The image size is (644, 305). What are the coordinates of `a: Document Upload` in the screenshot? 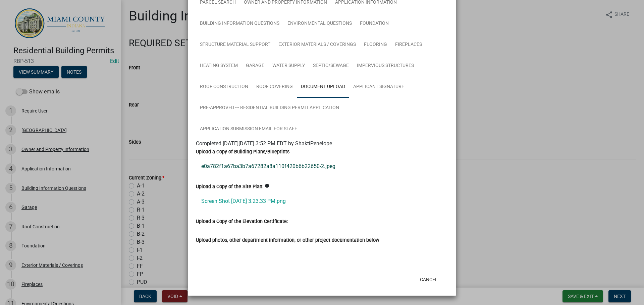 It's located at (323, 87).